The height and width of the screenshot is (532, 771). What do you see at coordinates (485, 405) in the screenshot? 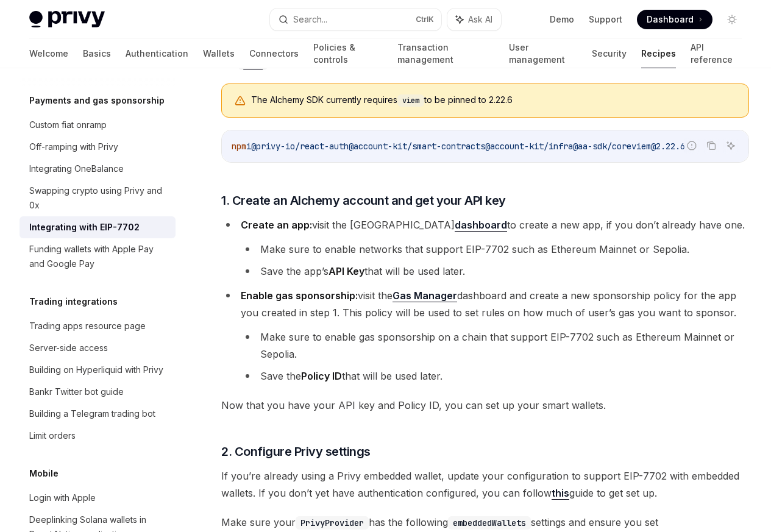
I see `span: Now that you have your API key and Policy ID, you can set up your smart wallets.` at bounding box center [485, 405].